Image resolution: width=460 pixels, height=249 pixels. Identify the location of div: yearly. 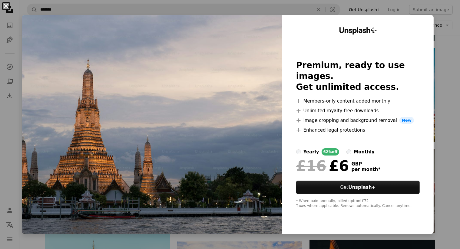
(311, 152).